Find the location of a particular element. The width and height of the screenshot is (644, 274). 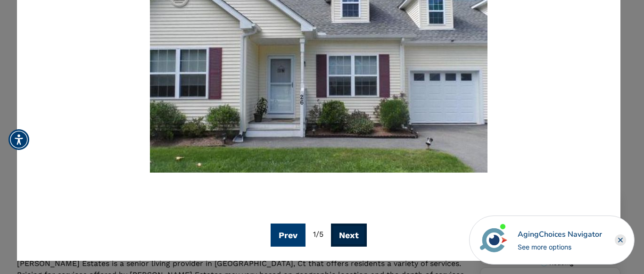

button: Prev is located at coordinates (288, 235).